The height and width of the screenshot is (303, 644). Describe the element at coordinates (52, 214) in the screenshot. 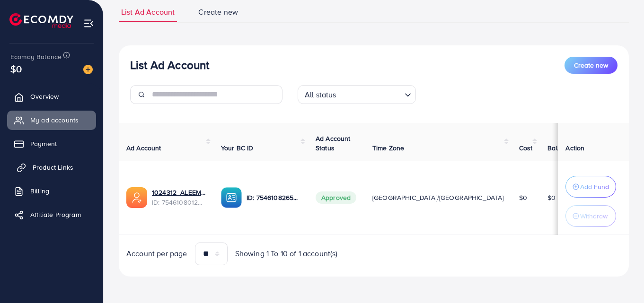

I see `a: Affiliate Program` at that location.